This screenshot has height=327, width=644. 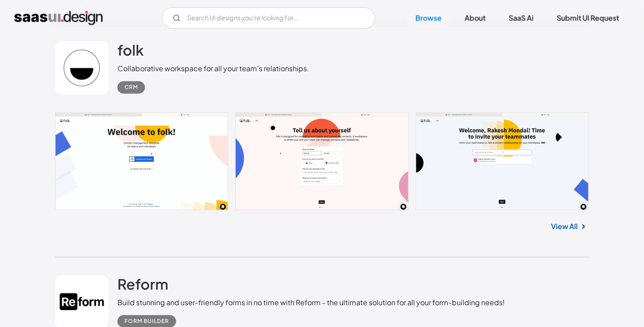 What do you see at coordinates (428, 18) in the screenshot?
I see `a: Browse` at bounding box center [428, 18].